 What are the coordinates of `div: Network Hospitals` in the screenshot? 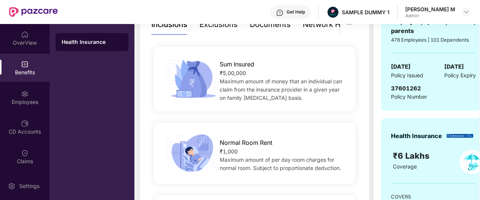 It's located at (335, 24).